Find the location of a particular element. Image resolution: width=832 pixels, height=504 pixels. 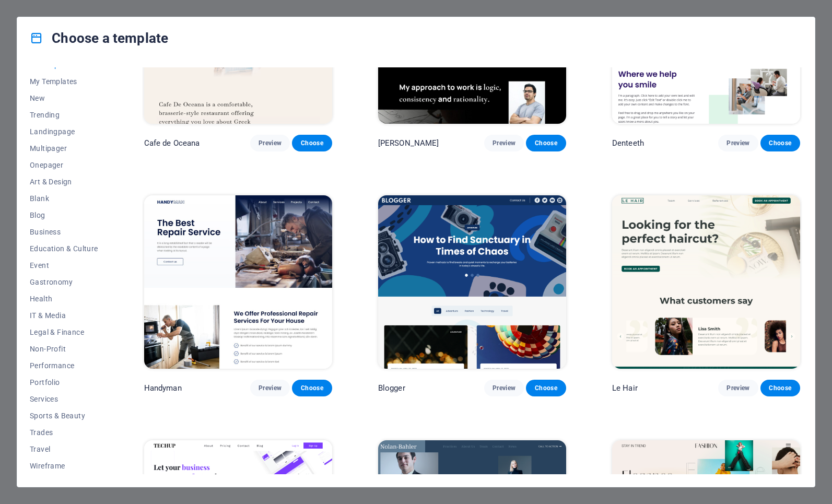

p: Le Hair is located at coordinates (624, 388).